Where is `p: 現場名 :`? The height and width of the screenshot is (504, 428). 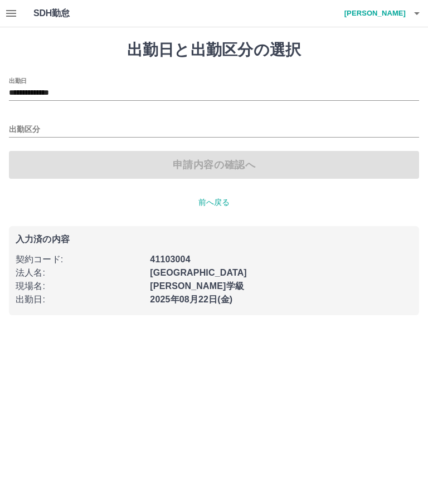
p: 現場名 : is located at coordinates (79, 286).